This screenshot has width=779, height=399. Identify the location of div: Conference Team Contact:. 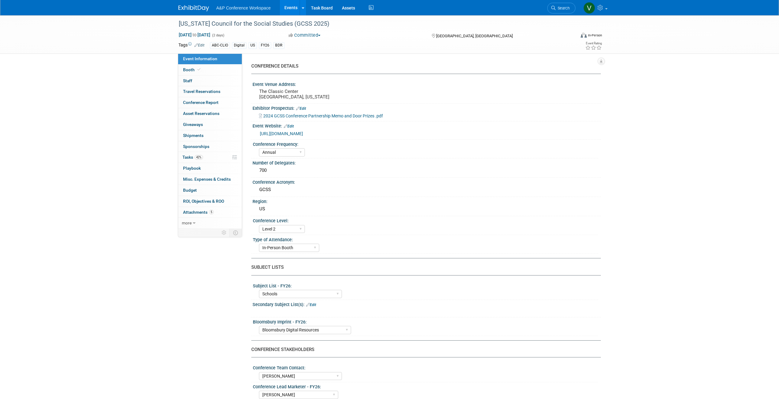
(425, 367).